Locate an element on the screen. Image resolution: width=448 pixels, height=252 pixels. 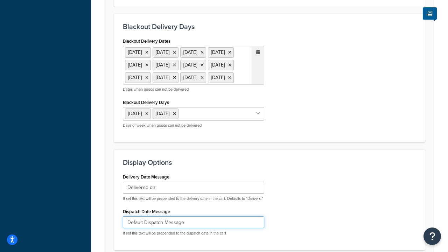
p: If set this text will be prepended to the dispatch date in the cart is located at coordinates (194, 233).